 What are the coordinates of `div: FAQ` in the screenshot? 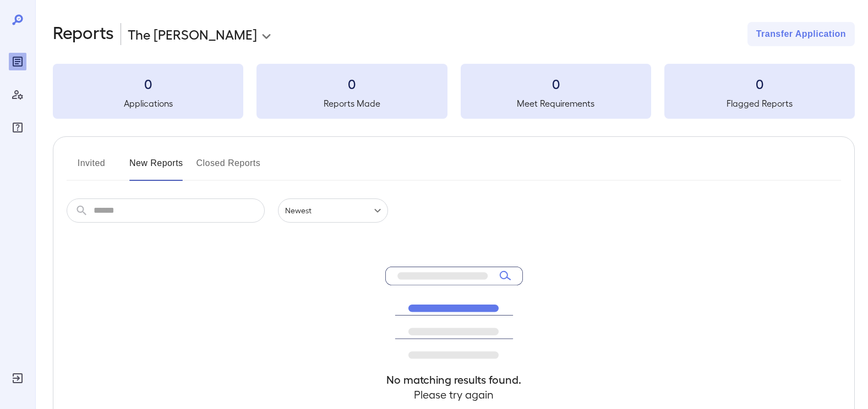 It's located at (17, 127).